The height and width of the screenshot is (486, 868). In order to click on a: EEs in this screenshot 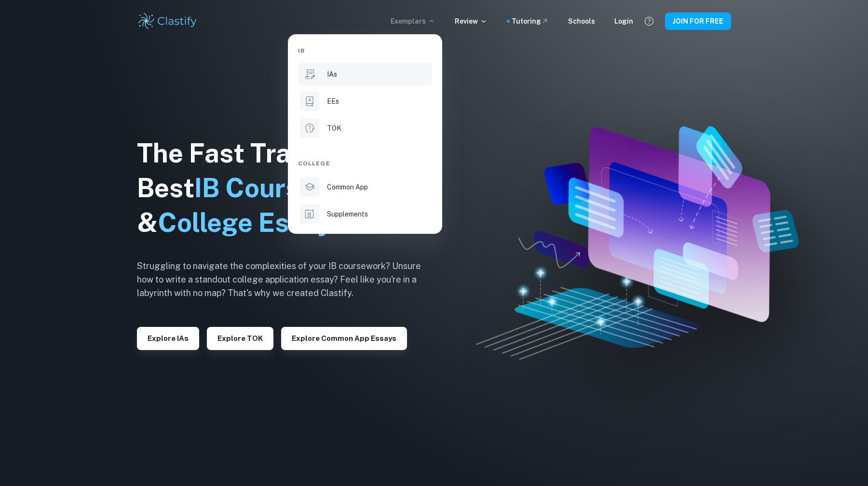, I will do `click(365, 101)`.